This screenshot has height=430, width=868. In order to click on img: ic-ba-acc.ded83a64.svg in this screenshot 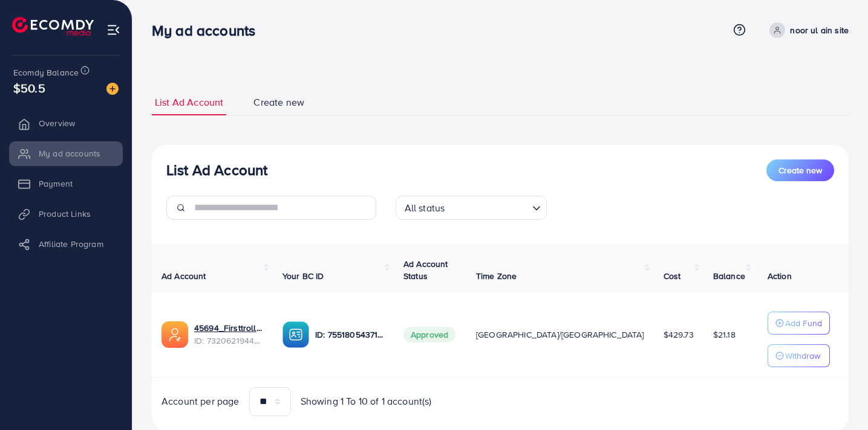, I will do `click(296, 335)`.